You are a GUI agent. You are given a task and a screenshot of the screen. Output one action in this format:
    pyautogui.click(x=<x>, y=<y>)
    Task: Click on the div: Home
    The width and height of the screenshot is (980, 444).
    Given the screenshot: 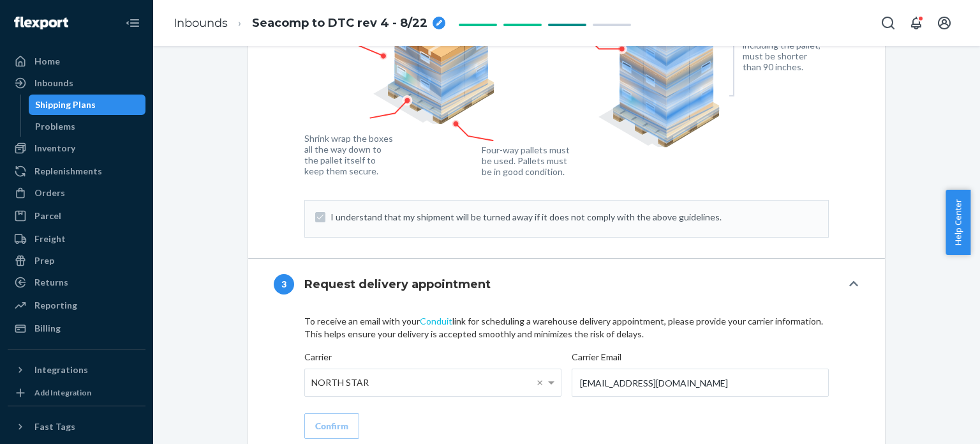 What is the action you would take?
    pyautogui.click(x=47, y=61)
    